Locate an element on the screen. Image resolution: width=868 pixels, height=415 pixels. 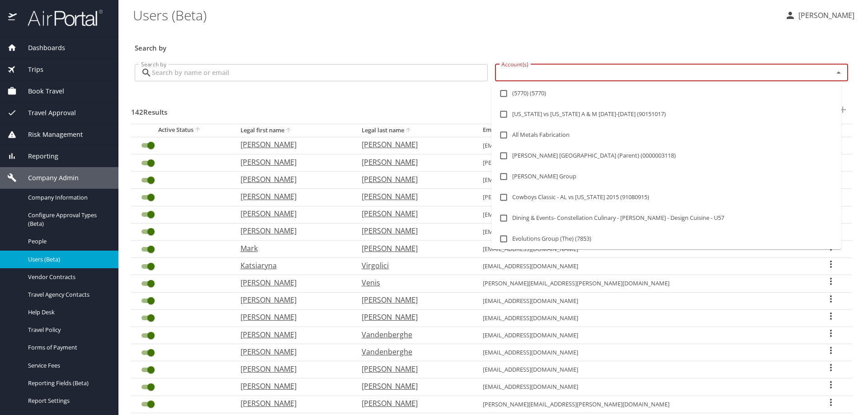
span: Book Travel is located at coordinates (40, 91).